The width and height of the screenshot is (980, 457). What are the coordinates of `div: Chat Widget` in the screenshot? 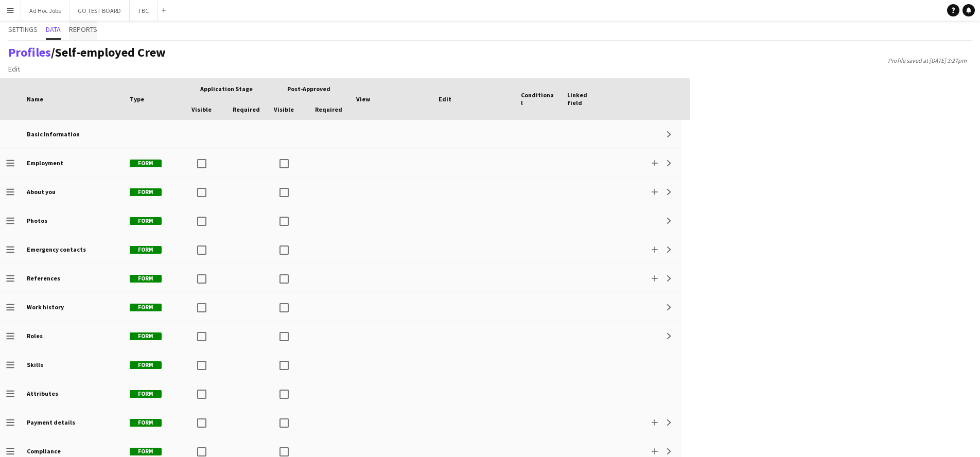 It's located at (865, 250).